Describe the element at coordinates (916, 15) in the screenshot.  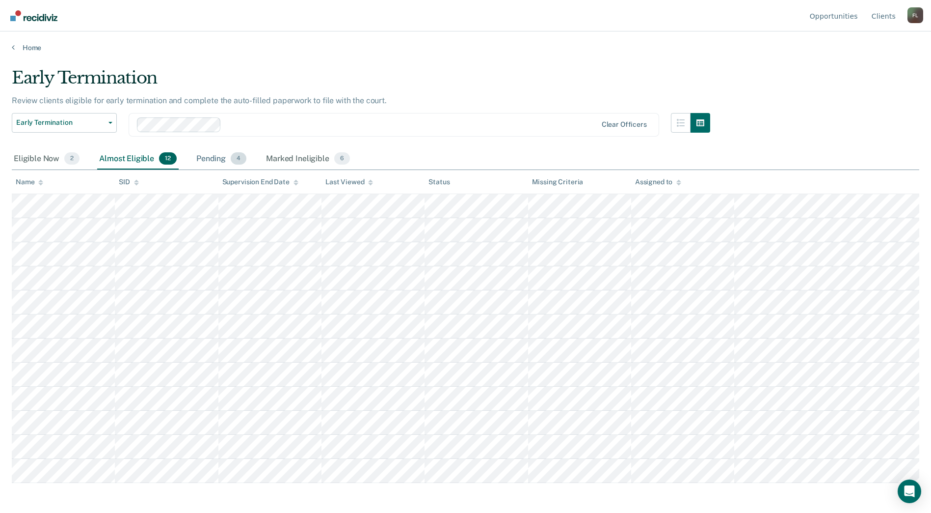
I see `div: F L` at that location.